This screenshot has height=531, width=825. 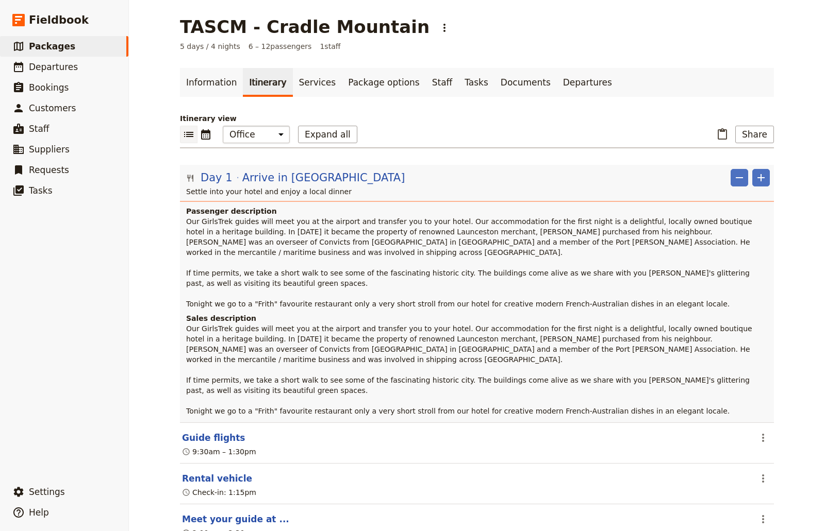 What do you see at coordinates (305, 27) in the screenshot?
I see `h1: TASCM - Cradle Mountain` at bounding box center [305, 27].